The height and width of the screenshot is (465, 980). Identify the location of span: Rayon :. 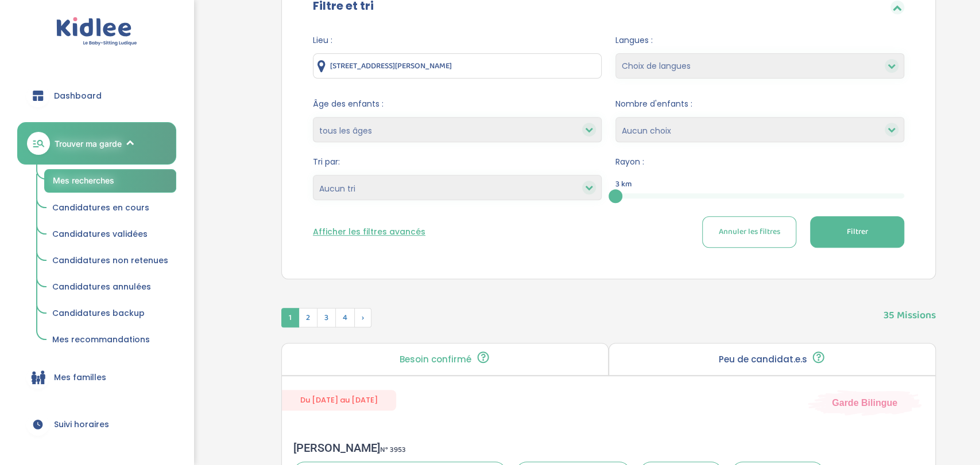
(760, 162).